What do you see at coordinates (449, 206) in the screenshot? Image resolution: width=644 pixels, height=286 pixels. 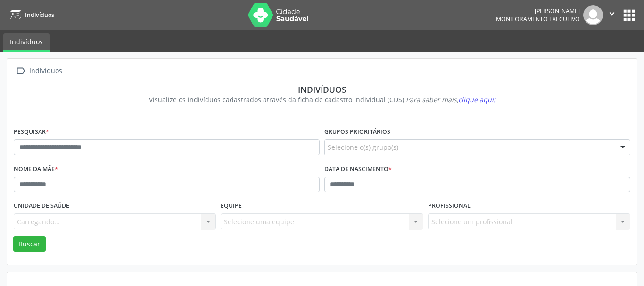 I see `label: Profissional` at bounding box center [449, 206].